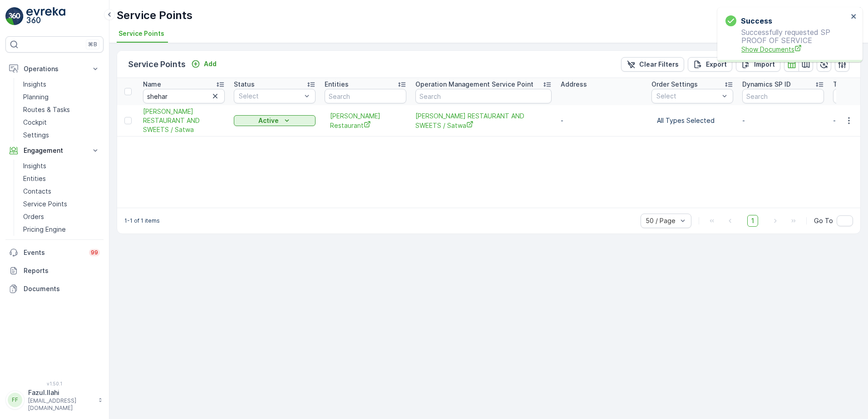 This screenshot has width=868, height=419. Describe the element at coordinates (674, 84) in the screenshot. I see `p: Order Settings` at that location.